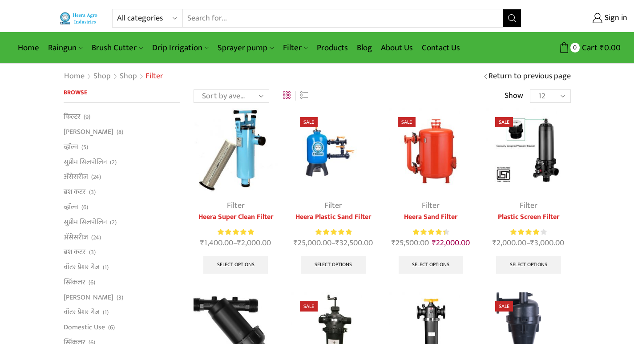  Describe the element at coordinates (576, 48) in the screenshot. I see `a: 0 Cart ₹0.00` at that location.